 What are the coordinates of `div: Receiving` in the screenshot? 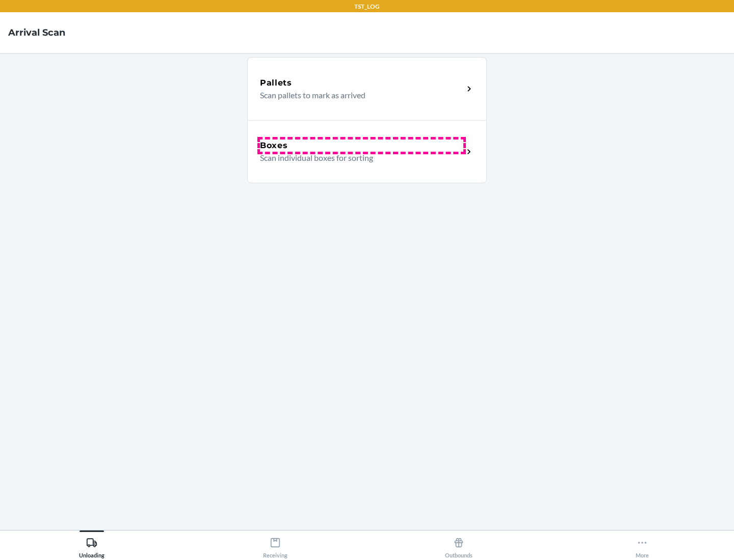 It's located at (275, 546).